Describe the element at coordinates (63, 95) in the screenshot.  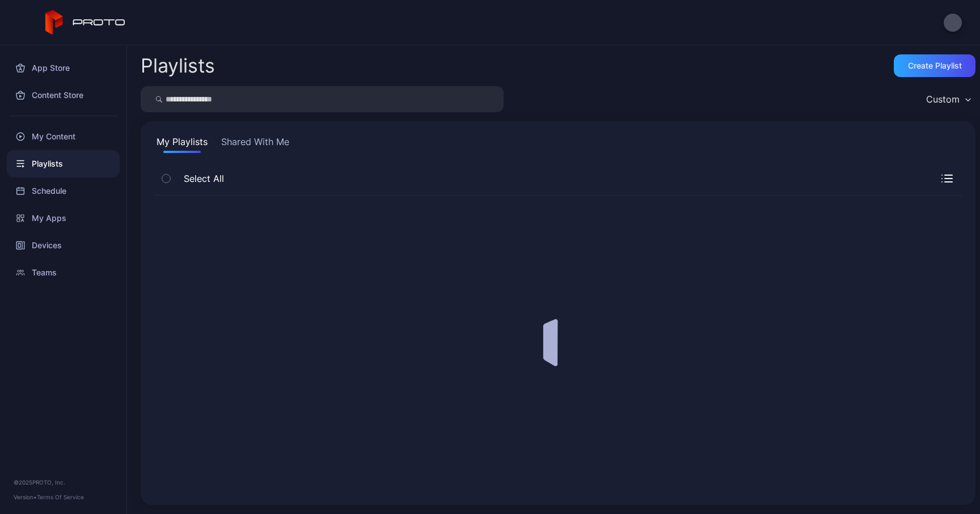
I see `div: Content Store` at that location.